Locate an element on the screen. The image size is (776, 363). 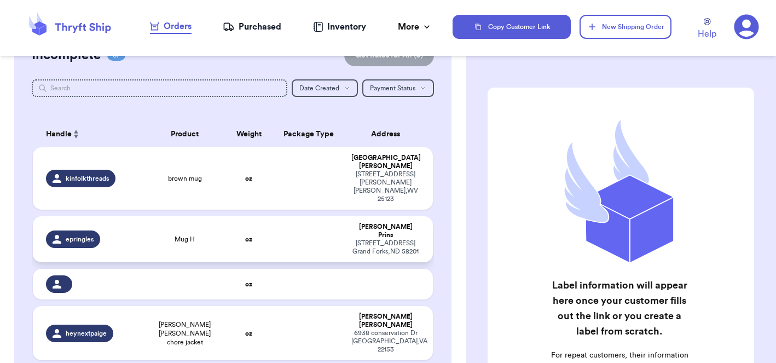
span: Mug H is located at coordinates (184, 239).